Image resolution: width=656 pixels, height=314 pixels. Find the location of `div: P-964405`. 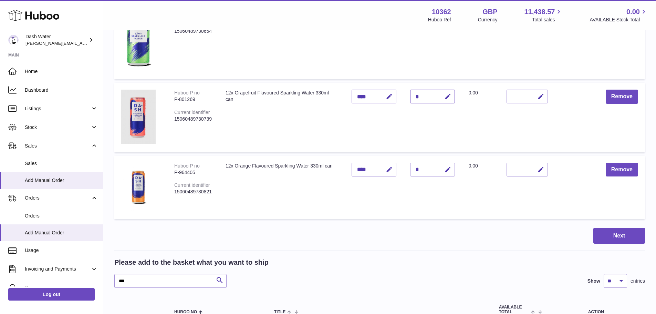

div: P-964405 is located at coordinates (193, 172).